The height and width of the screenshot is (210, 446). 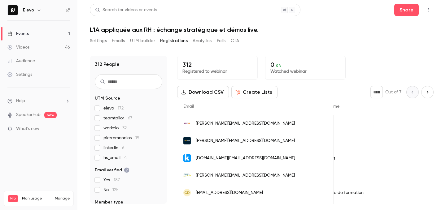 I want to click on span: UTM Source, so click(x=107, y=98).